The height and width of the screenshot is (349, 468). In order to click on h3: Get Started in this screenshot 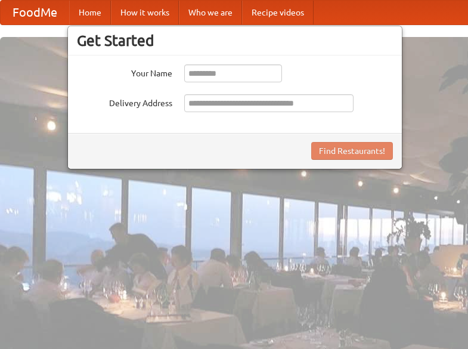, I will do `click(235, 41)`.